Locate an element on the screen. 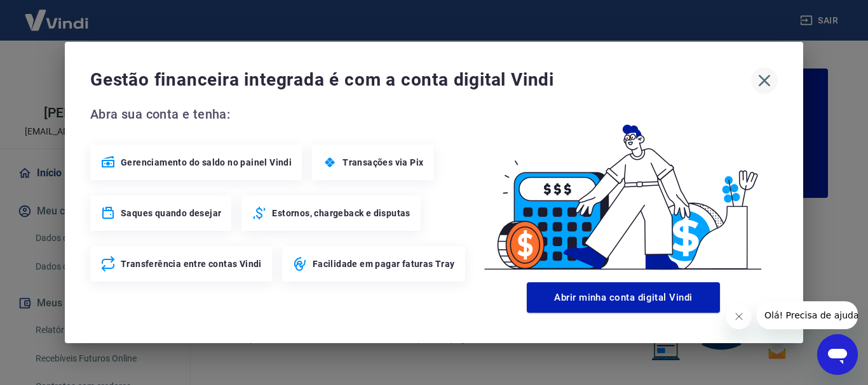 Image resolution: width=868 pixels, height=385 pixels. img: Good Billing is located at coordinates (624, 191).